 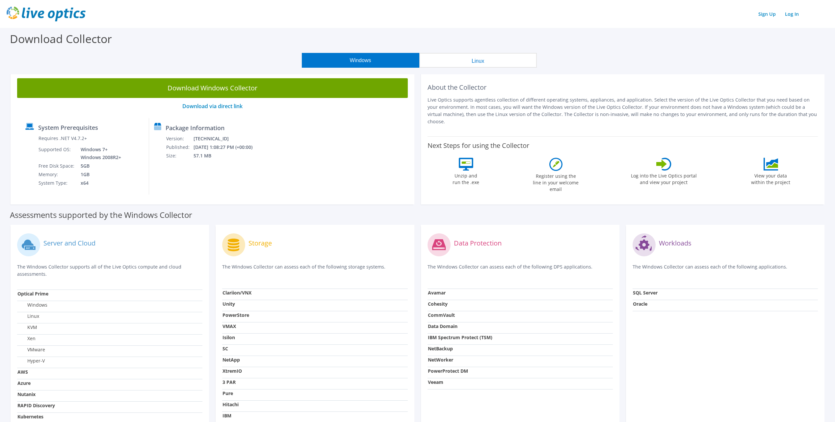 What do you see at coordinates (622, 88) in the screenshot?
I see `h2: About the Collector` at bounding box center [622, 88].